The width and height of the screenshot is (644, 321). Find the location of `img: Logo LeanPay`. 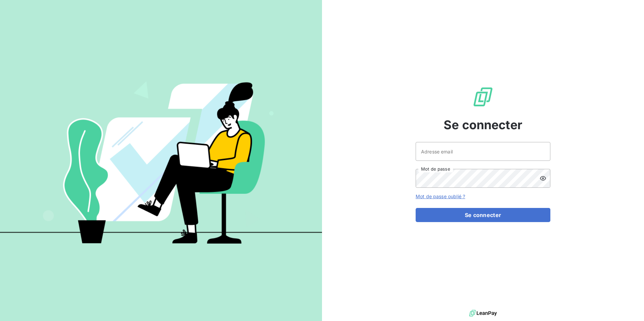

img: Logo LeanPay is located at coordinates (483, 97).